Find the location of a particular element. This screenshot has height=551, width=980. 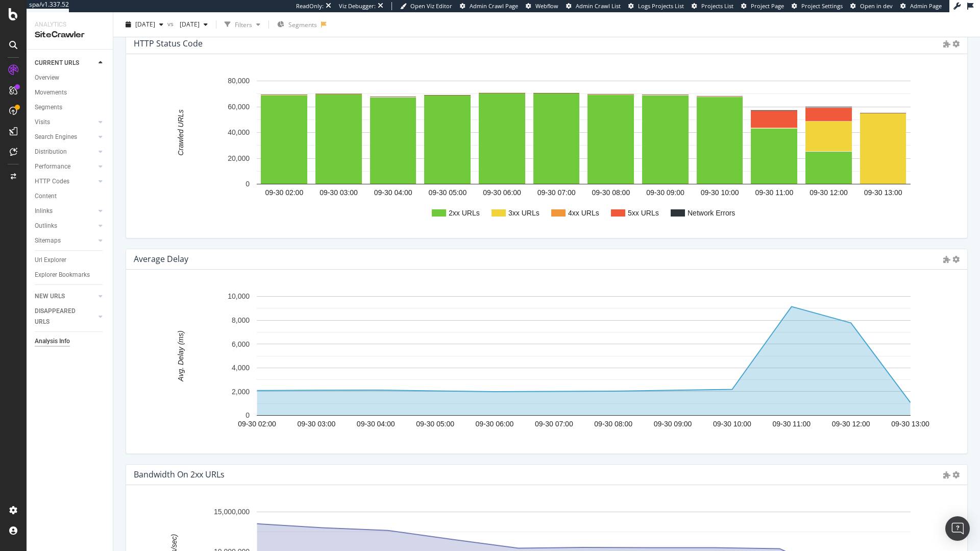

a: DISAPPEARED URLS is located at coordinates (65, 316).